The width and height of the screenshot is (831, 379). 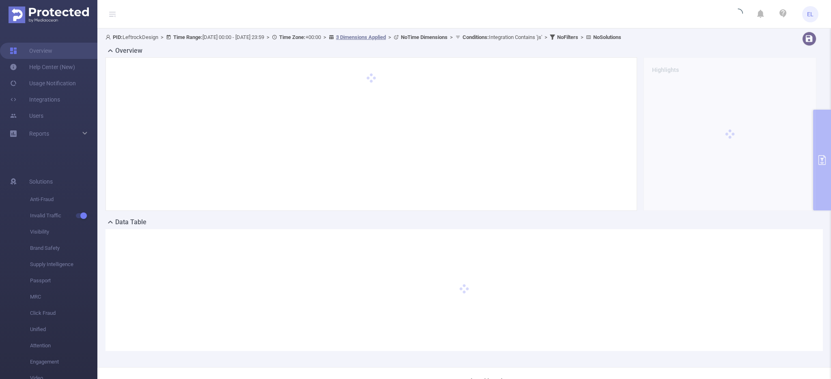 What do you see at coordinates (109, 37) in the screenshot?
I see `i: icon: user` at bounding box center [109, 37].